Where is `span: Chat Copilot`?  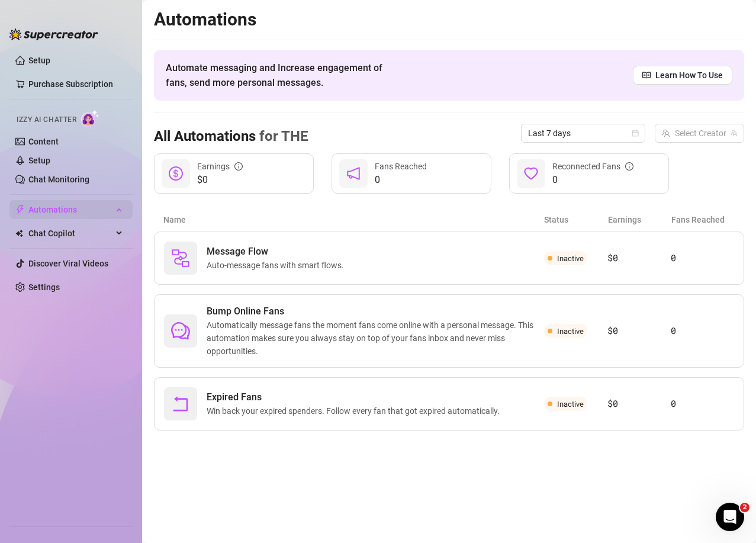
span: Chat Copilot is located at coordinates (71, 233).